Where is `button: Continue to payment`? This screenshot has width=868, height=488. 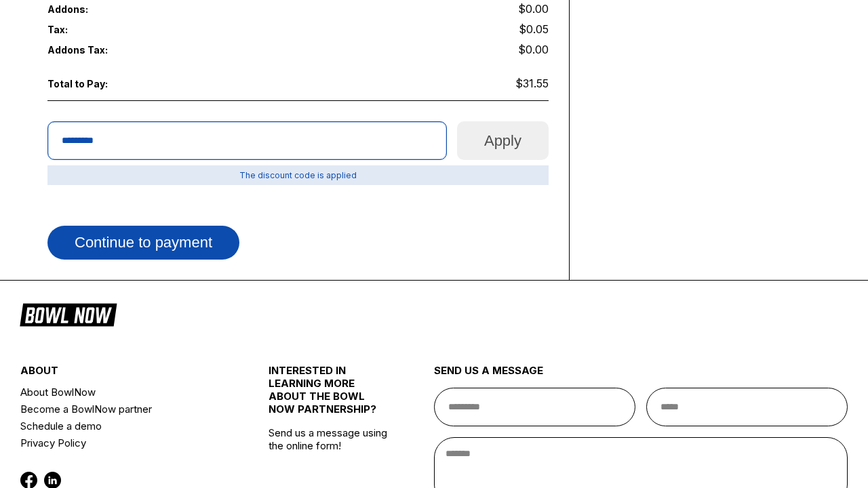
button: Continue to payment is located at coordinates (143, 243).